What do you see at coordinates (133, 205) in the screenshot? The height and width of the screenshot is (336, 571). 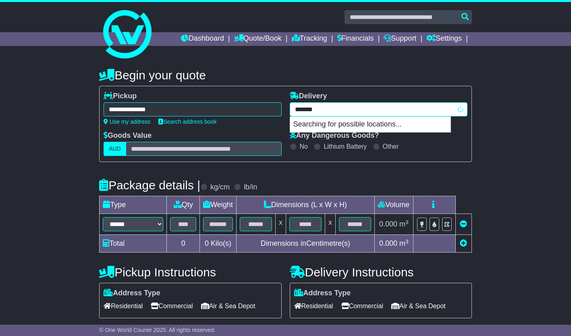 I see `td: Type` at bounding box center [133, 205].